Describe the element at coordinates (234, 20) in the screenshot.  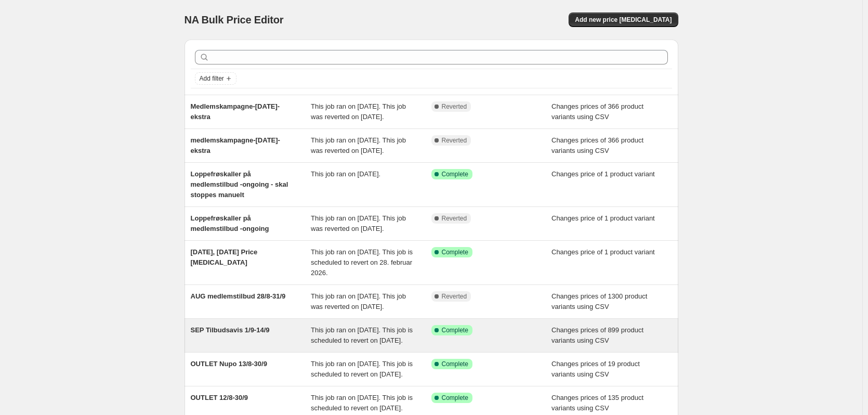
I see `span: NA Bulk Price Editor` at that location.